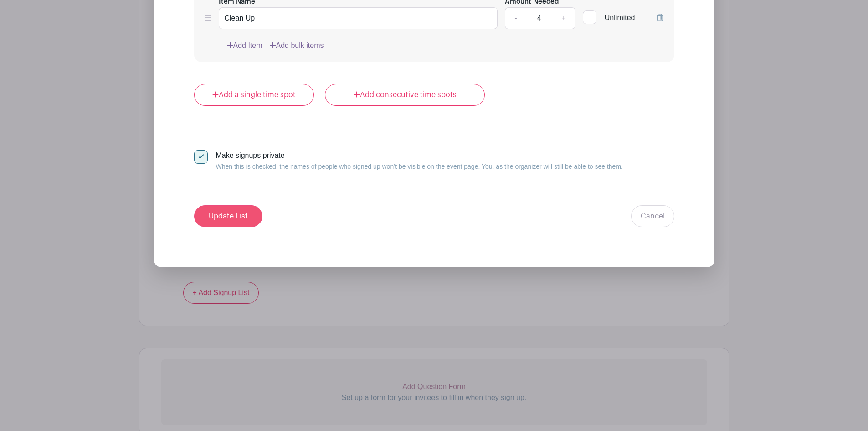 The width and height of the screenshot is (868, 431). I want to click on a: Add bulk items, so click(296, 46).